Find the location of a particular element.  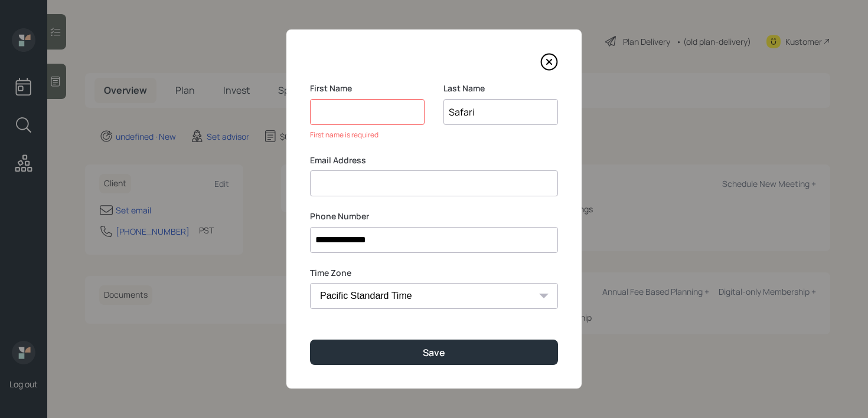

label: Last Name is located at coordinates (501, 89).